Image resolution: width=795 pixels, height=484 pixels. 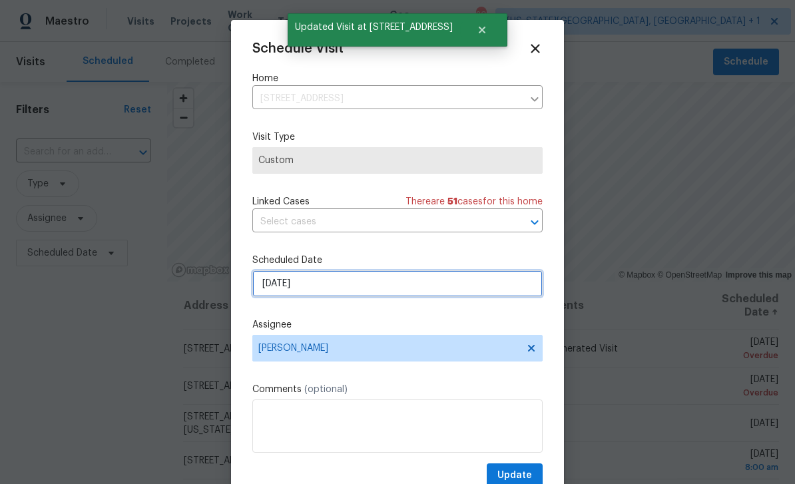 I want to click on span: Close, so click(x=535, y=49).